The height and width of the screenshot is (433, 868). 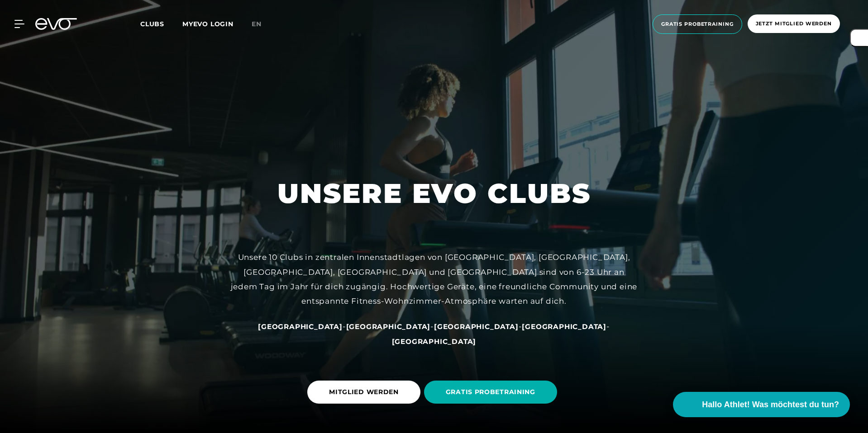 I want to click on span: Jetzt Mitglied werden, so click(x=794, y=23).